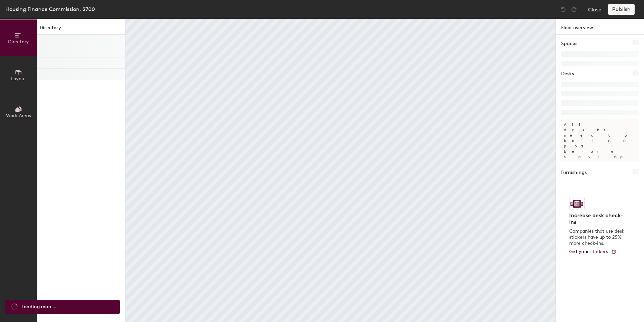 This screenshot has width=644, height=322. What do you see at coordinates (39, 307) in the screenshot?
I see `span: Loading map ...` at bounding box center [39, 307].